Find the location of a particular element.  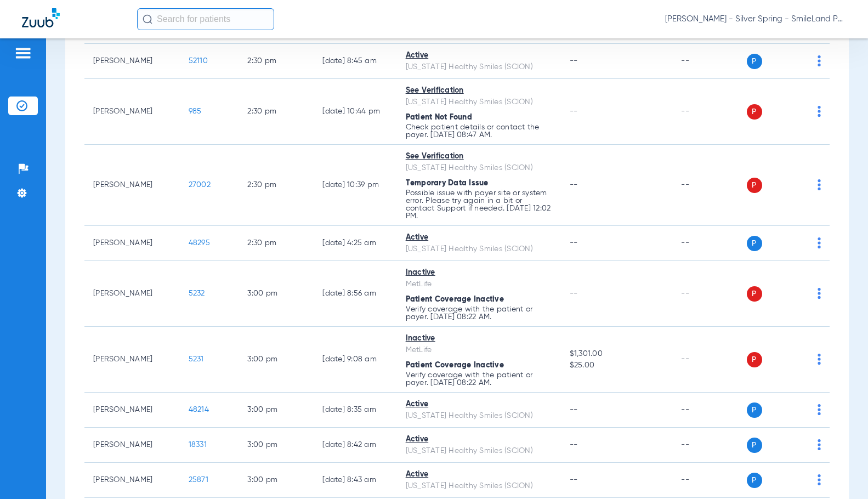

span: 18331 is located at coordinates (197, 444).